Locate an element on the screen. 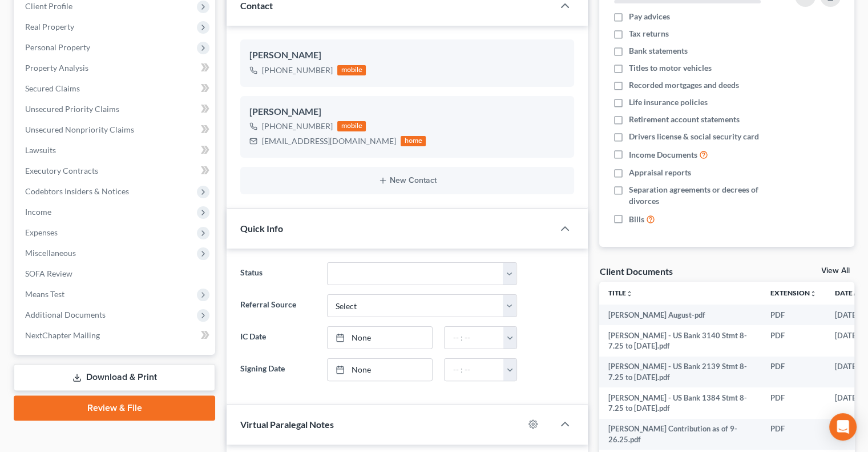  span: Executory Contracts is located at coordinates (61, 170).